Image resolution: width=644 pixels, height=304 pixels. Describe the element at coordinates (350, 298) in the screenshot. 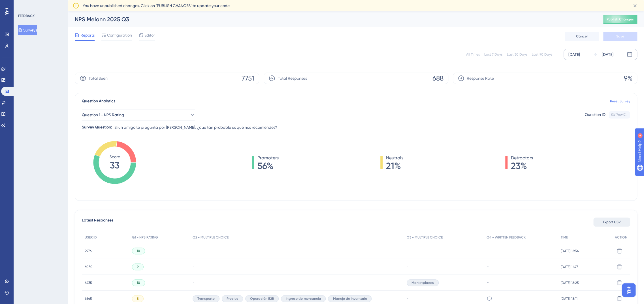

I see `span: Manejo de inventario` at that location.